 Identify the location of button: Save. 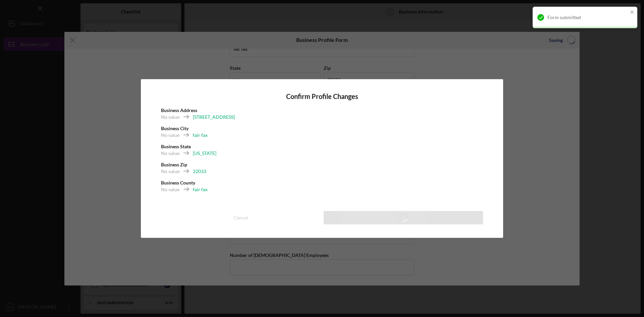
(403, 217).